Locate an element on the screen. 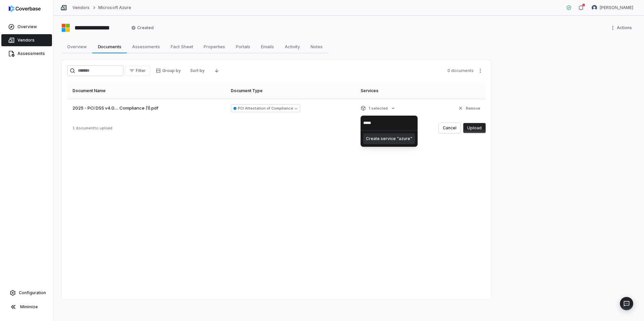 The width and height of the screenshot is (644, 321). th: Services is located at coordinates (393, 91).